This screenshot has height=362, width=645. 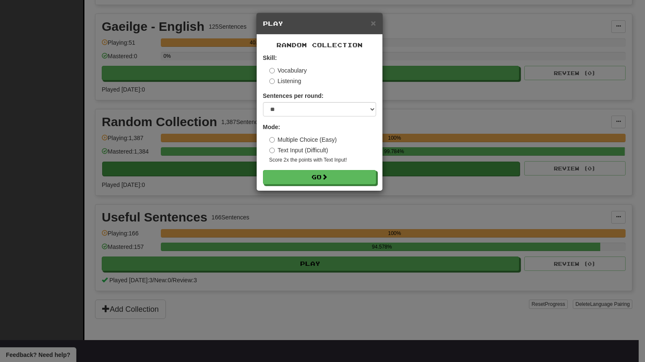 I want to click on span: Random Collection, so click(x=319, y=45).